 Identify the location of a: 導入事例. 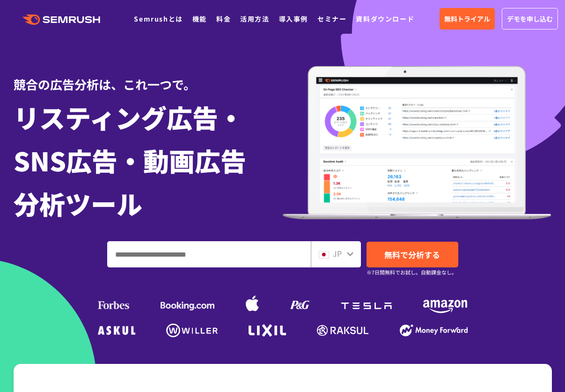
(293, 19).